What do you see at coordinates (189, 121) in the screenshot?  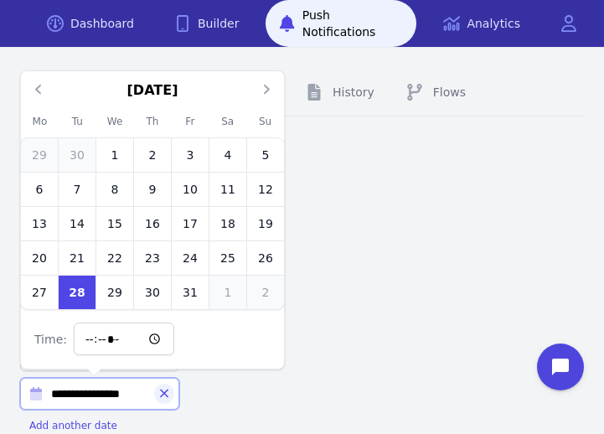 I see `div: Fr` at bounding box center [189, 121].